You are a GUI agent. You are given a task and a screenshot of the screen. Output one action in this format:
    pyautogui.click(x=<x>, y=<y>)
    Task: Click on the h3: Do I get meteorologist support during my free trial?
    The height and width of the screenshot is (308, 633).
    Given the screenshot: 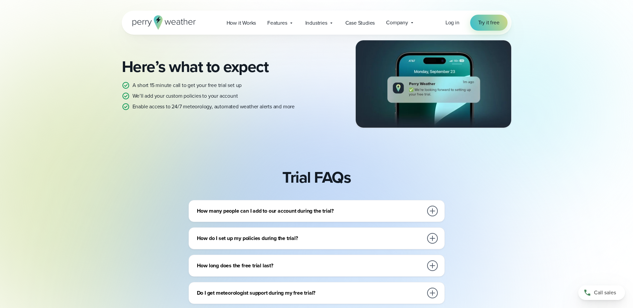 What is the action you would take?
    pyautogui.click(x=310, y=293)
    